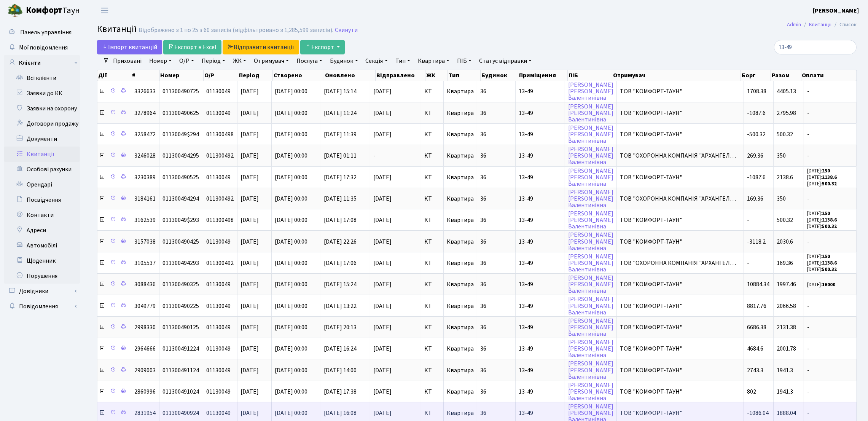 The height and width of the screenshot is (421, 868). Describe the element at coordinates (42, 47) in the screenshot. I see `a: Мої повідомлення` at that location.